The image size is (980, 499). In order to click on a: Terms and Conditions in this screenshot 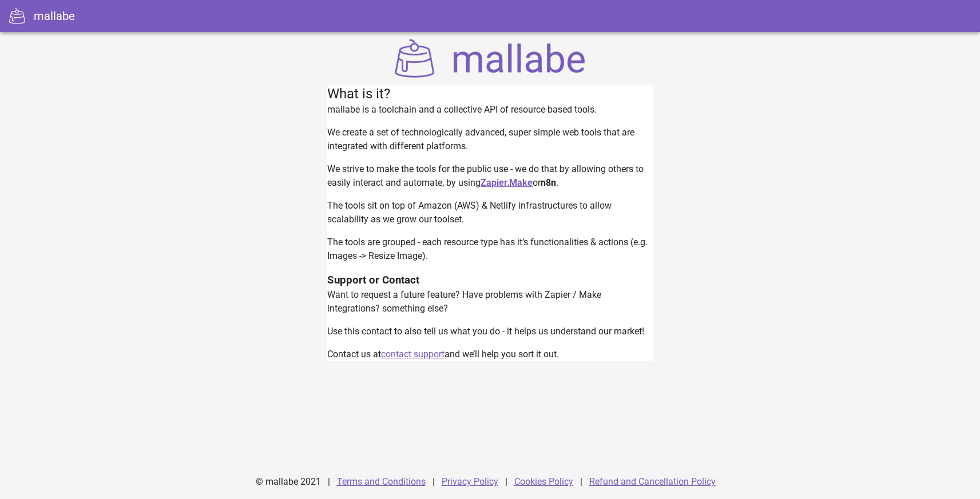, I will do `click(381, 481)`.